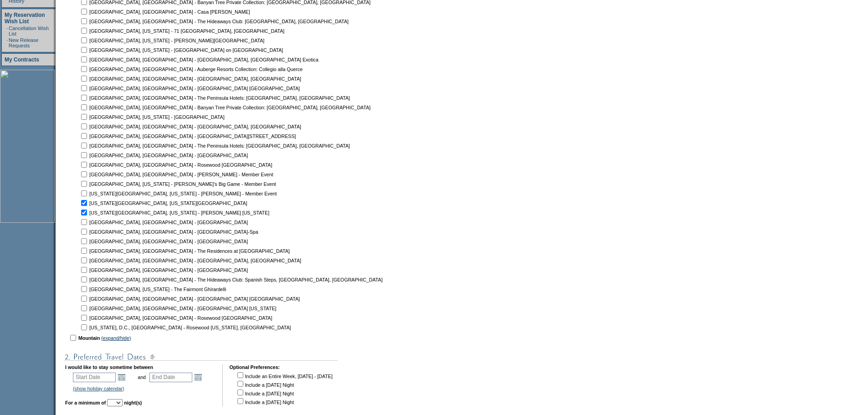 This screenshot has height=415, width=868. Describe the element at coordinates (89, 338) in the screenshot. I see `b: Mountain` at that location.